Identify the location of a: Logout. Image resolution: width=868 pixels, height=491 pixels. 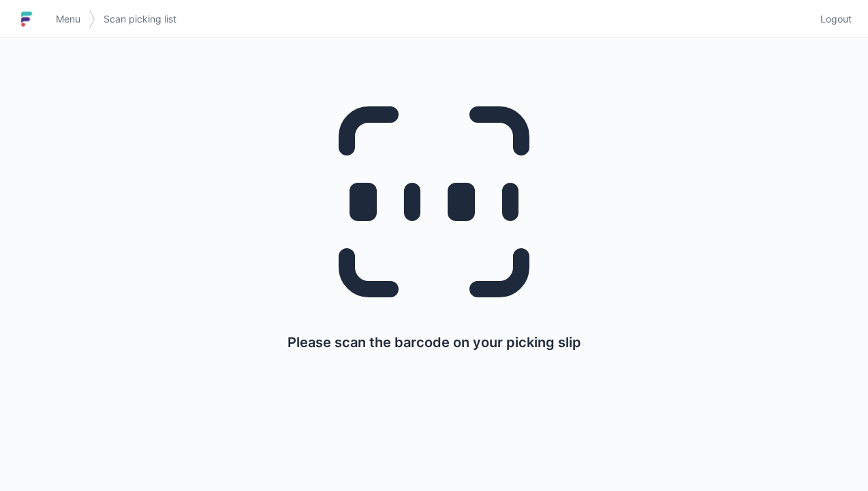
(832, 19).